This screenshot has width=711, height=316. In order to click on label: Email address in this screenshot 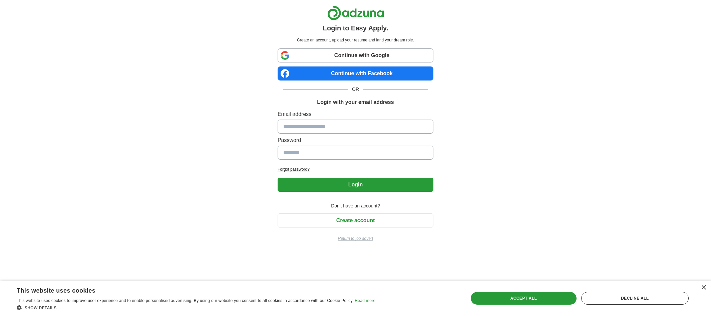, I will do `click(356, 114)`.